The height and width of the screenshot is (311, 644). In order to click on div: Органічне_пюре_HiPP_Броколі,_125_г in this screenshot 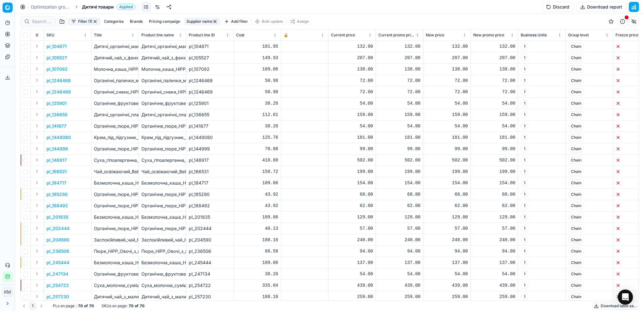, I will do `click(162, 228)`.